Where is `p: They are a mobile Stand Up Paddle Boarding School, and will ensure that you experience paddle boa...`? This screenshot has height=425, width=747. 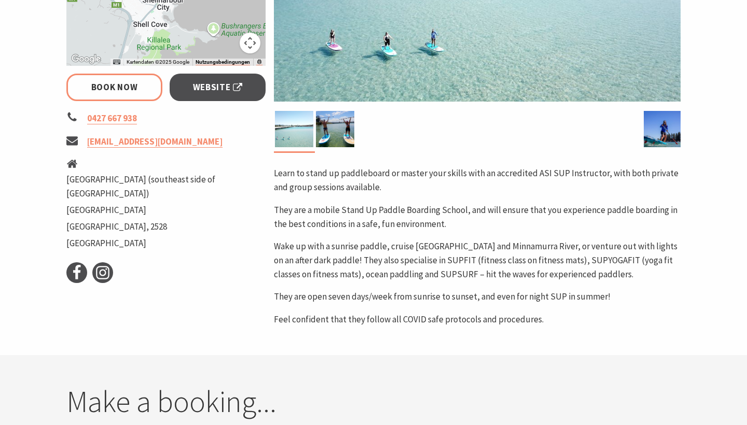
p: They are a mobile Stand Up Paddle Boarding School, and will ensure that you experience paddle boa... is located at coordinates (477, 217).